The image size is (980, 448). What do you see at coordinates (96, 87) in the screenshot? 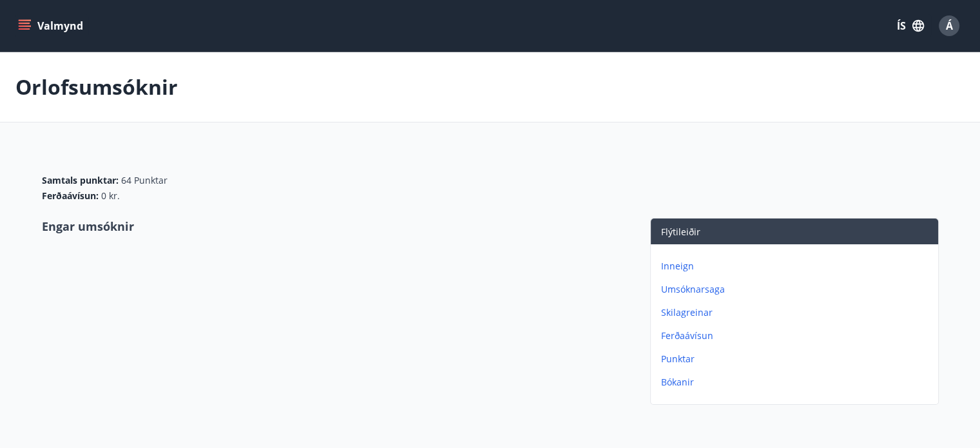
I see `p: Orlofsumsóknir` at bounding box center [96, 87].